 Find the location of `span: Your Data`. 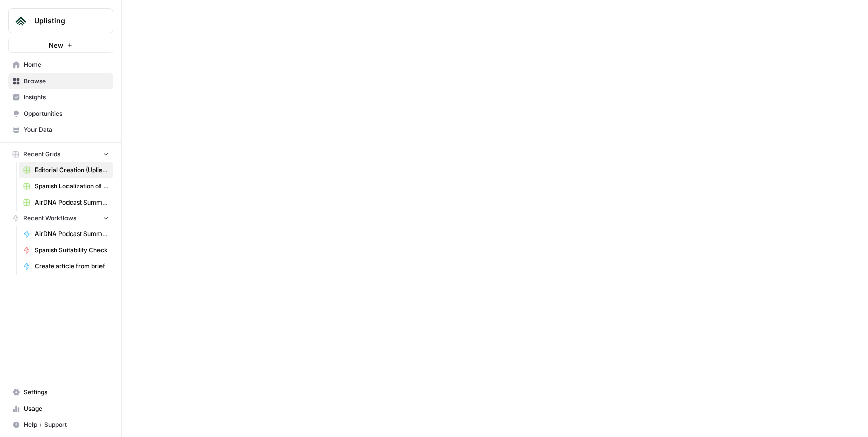

span: Your Data is located at coordinates (66, 130).